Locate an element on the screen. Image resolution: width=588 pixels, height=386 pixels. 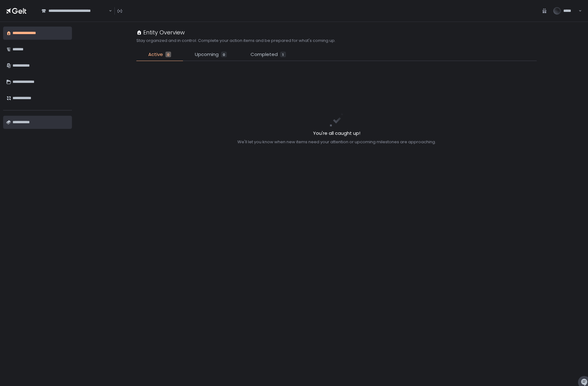
div: Entity Overview is located at coordinates (161, 32).